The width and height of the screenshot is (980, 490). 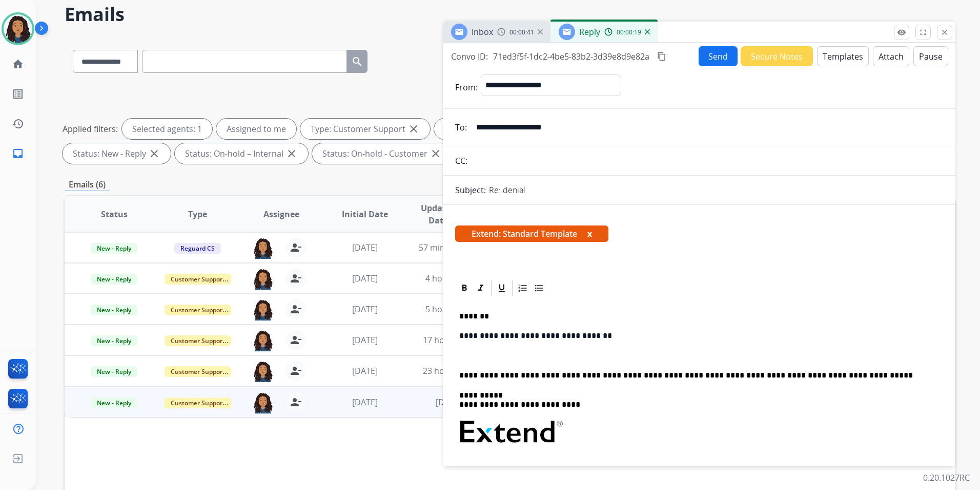 What do you see at coordinates (502, 129) in the screenshot?
I see `div: Type: Shipping Protection` at bounding box center [502, 129].